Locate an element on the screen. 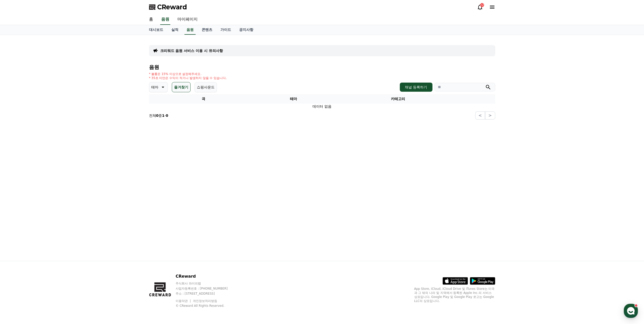 The width and height of the screenshot is (644, 324). a: 콘텐츠 is located at coordinates (207, 30).